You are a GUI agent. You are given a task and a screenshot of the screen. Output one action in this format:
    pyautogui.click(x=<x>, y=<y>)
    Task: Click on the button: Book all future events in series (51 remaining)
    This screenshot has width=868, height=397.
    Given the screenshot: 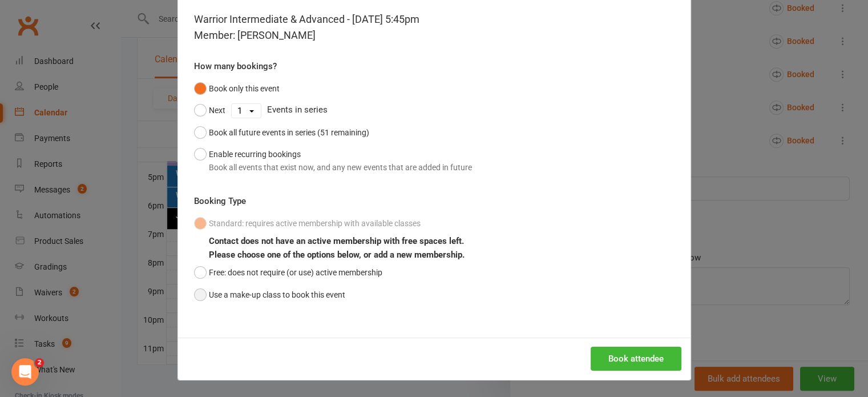 What is the action you would take?
    pyautogui.click(x=281, y=133)
    